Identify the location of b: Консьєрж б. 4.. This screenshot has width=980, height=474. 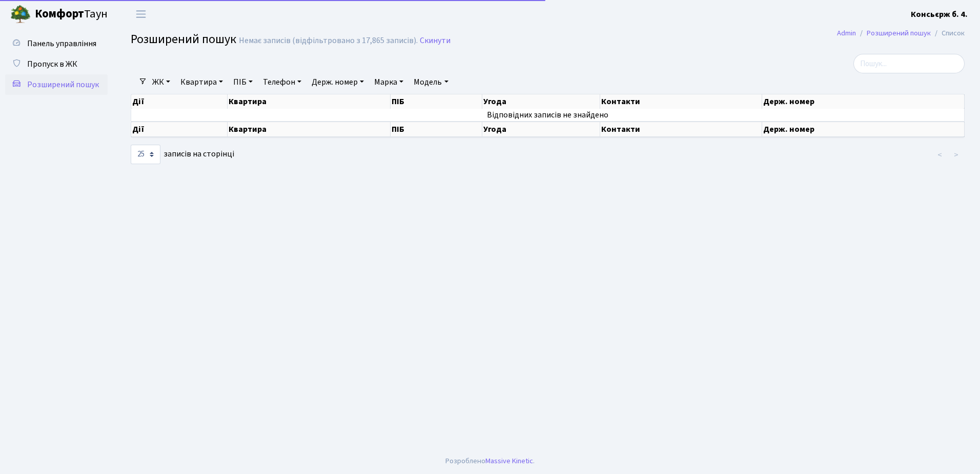
(939, 14).